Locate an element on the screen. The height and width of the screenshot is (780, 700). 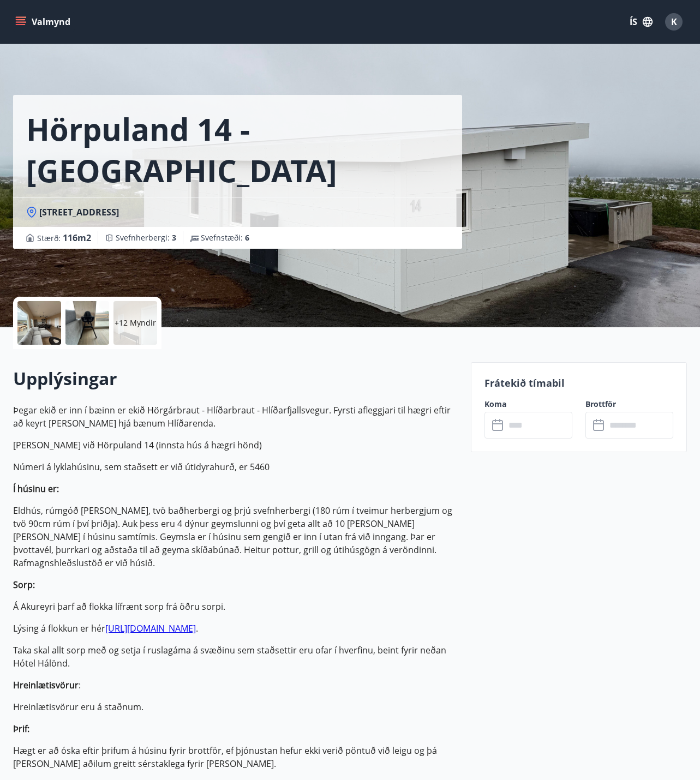
p: Á Akureyri þarf að flokka lífrænt sorp frá öðru sorpi. is located at coordinates (235, 606).